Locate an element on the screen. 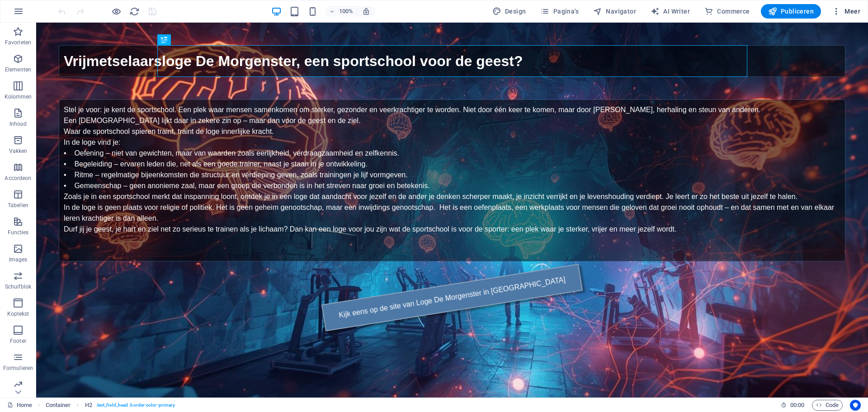  nav: breadcrumb is located at coordinates (111, 406).